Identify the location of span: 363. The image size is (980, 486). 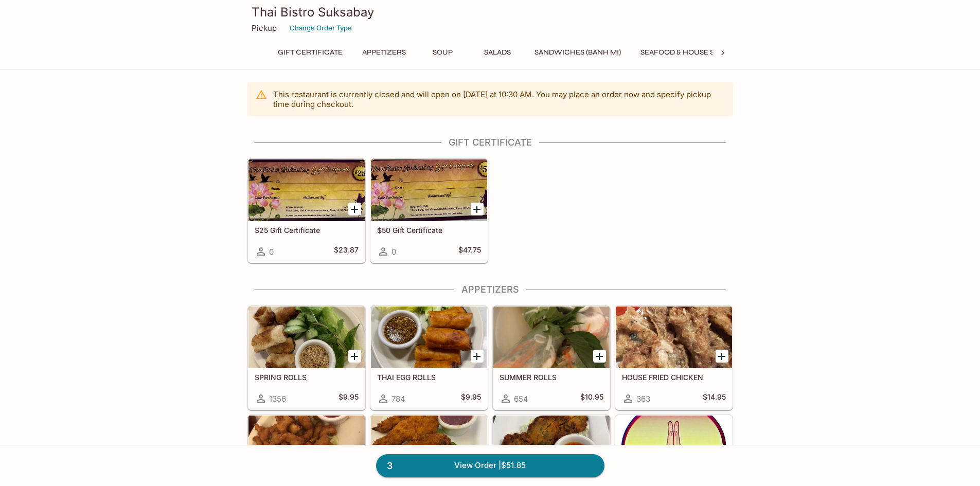
(643, 399).